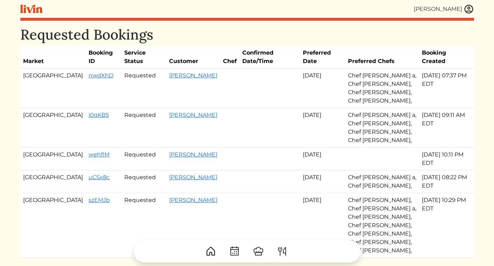 The height and width of the screenshot is (266, 494). Describe the element at coordinates (99, 154) in the screenshot. I see `a: wehflM` at that location.